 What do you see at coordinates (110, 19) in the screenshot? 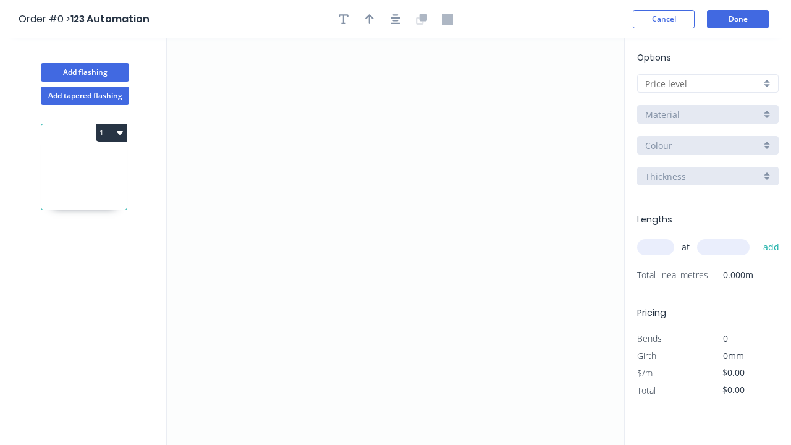
I see `span: 123 Automation` at bounding box center [110, 19].